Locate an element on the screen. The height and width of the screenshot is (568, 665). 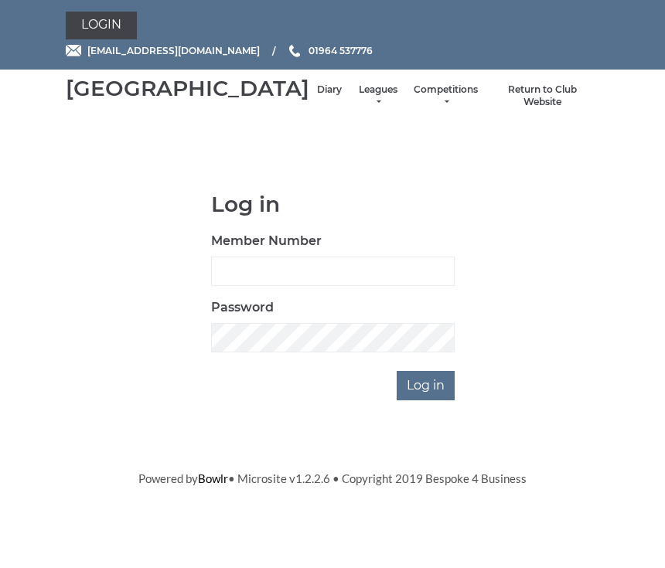
input: Log in is located at coordinates (425, 386).